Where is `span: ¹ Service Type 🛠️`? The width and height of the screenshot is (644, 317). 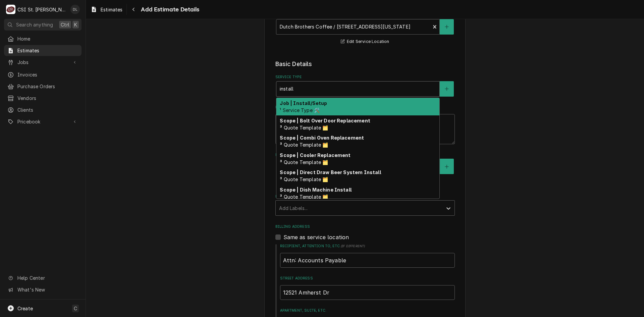
span: ¹ Service Type 🛠️ is located at coordinates (300, 110).